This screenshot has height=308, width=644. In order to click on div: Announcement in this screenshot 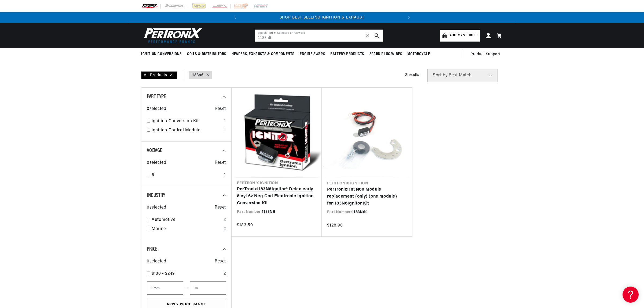, I will do `click(322, 18)`.